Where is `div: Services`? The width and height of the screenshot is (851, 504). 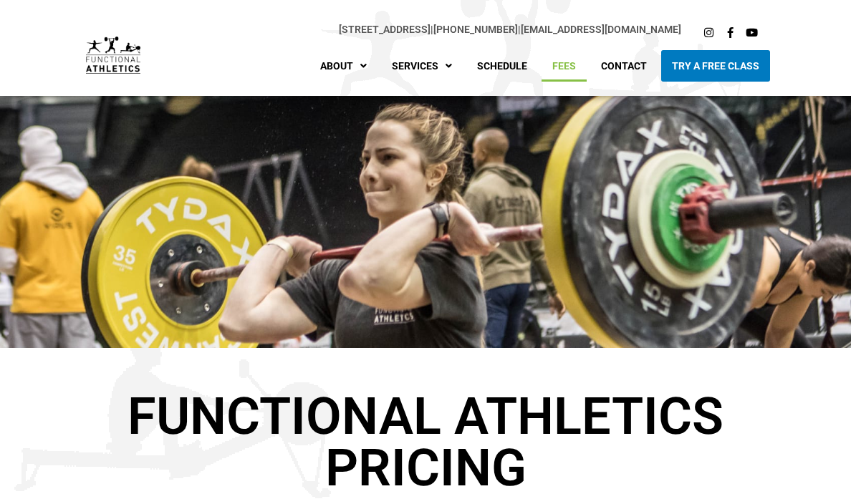
div: Services is located at coordinates (422, 66).